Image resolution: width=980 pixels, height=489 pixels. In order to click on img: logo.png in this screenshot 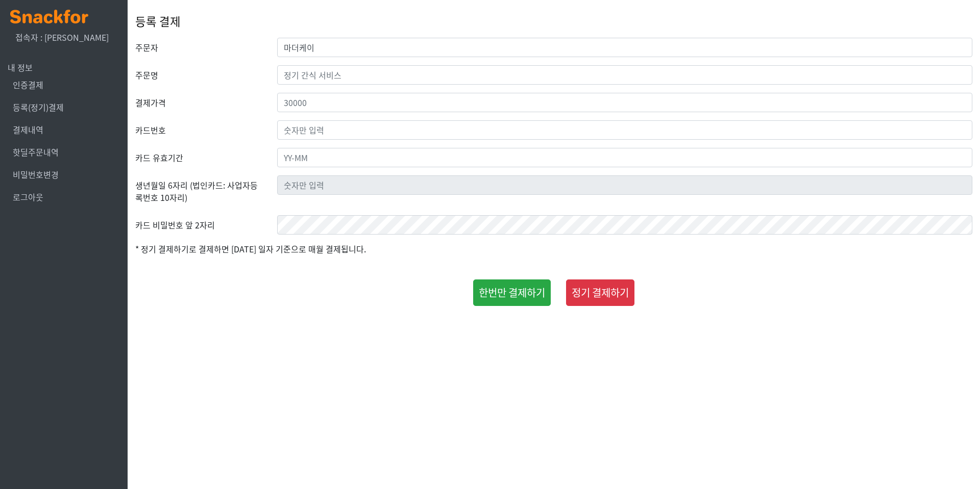, I will do `click(49, 17)`.